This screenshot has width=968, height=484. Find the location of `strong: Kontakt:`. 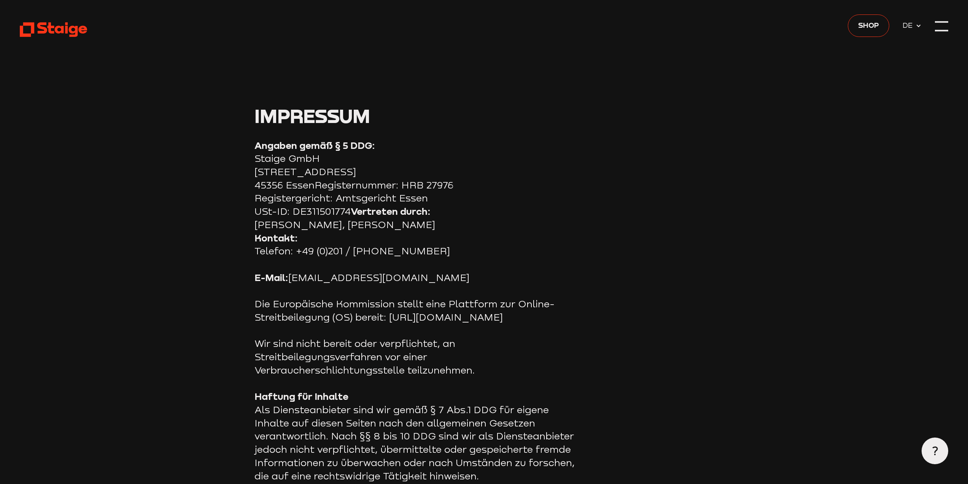

strong: Kontakt: is located at coordinates (276, 237).